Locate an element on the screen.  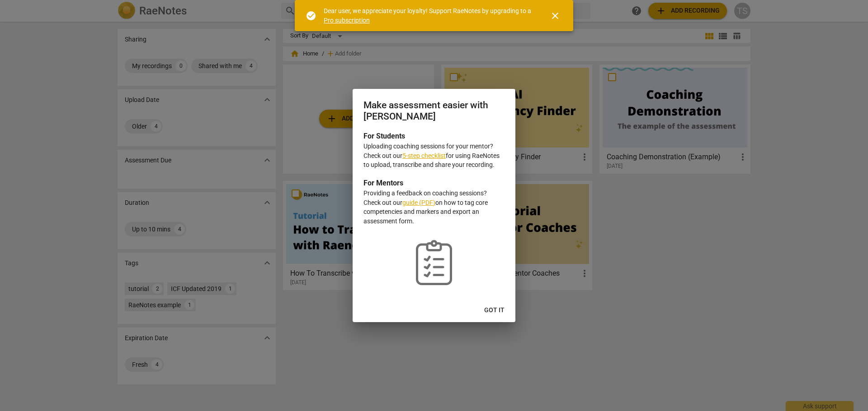
a: guide (PDF) is located at coordinates (418, 203).